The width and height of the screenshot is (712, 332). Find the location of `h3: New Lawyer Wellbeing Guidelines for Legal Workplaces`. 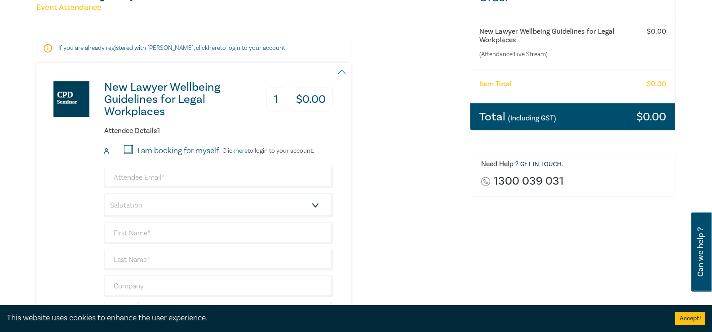

h3: New Lawyer Wellbeing Guidelines for Legal Workplaces is located at coordinates (178, 99).